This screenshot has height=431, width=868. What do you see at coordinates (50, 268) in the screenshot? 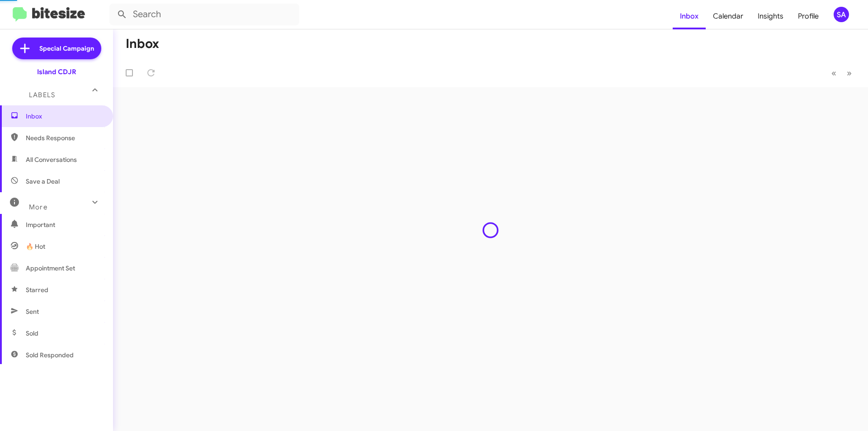
I see `span: Appointment Set` at bounding box center [50, 268].